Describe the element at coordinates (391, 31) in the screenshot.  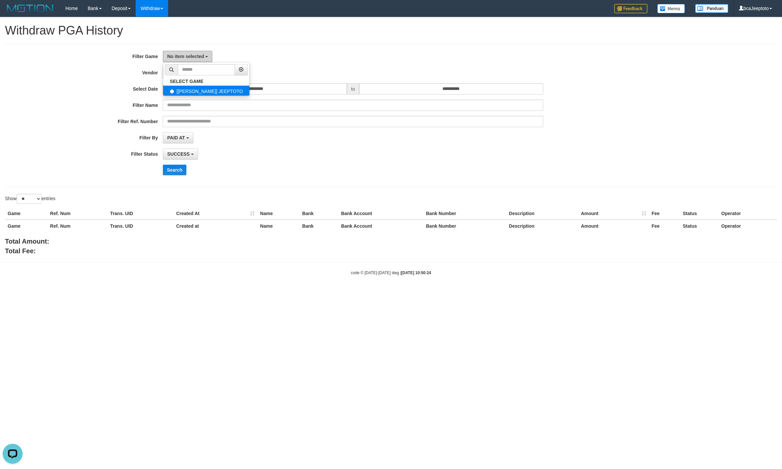
I see `h1: Withdraw PGA History` at that location.